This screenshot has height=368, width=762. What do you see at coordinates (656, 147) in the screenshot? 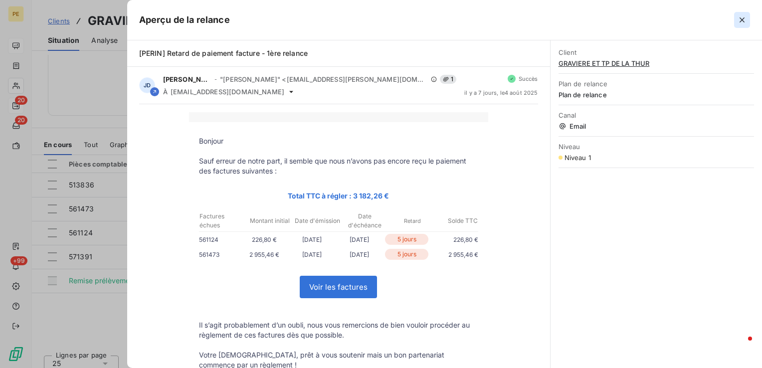
I see `span: Niveau` at bounding box center [656, 147].